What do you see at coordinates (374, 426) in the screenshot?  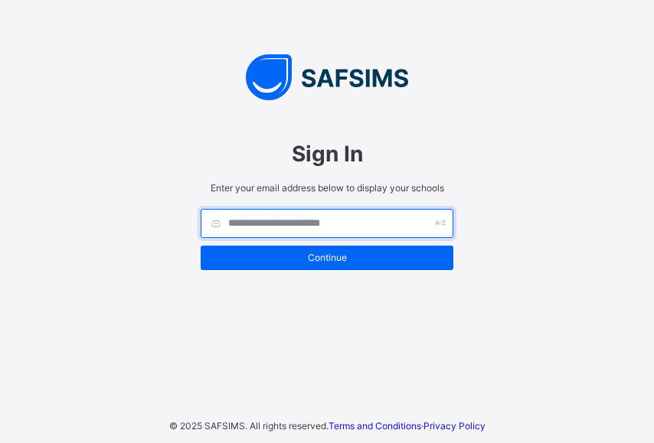 I see `a: Terms and Conditions` at bounding box center [374, 426].